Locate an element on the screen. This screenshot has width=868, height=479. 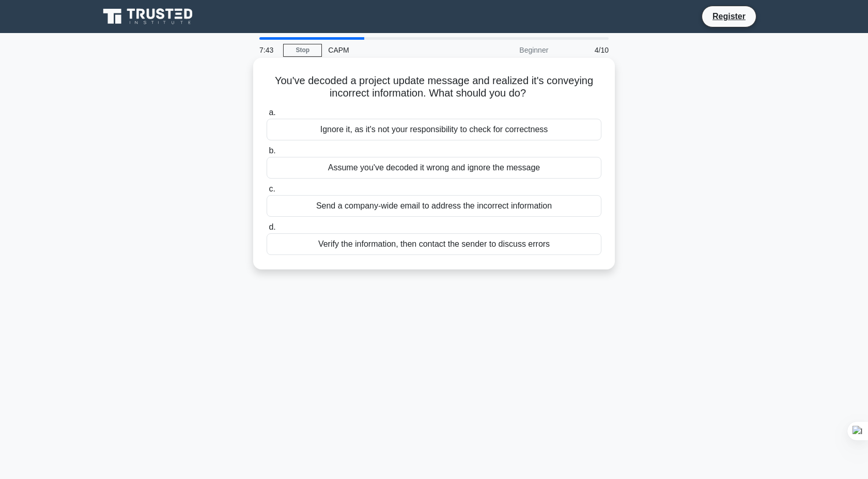
div: CAPM is located at coordinates (393, 50).